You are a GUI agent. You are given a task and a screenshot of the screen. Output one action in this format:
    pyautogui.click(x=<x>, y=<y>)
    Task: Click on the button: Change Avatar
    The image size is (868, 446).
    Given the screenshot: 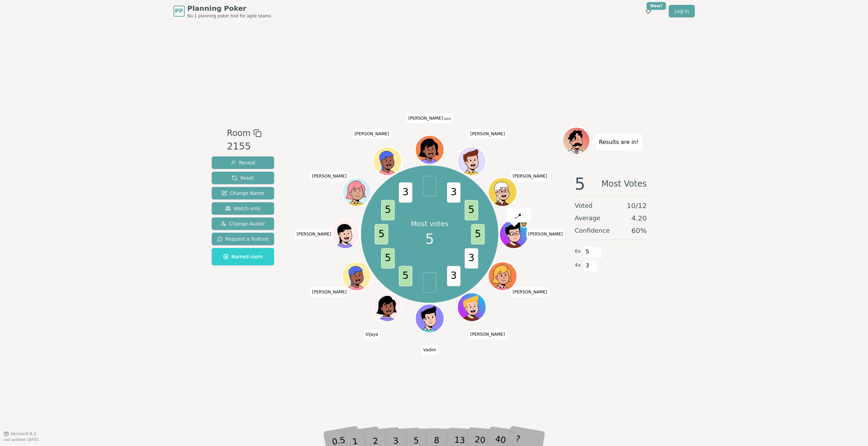 What is the action you would take?
    pyautogui.click(x=243, y=224)
    